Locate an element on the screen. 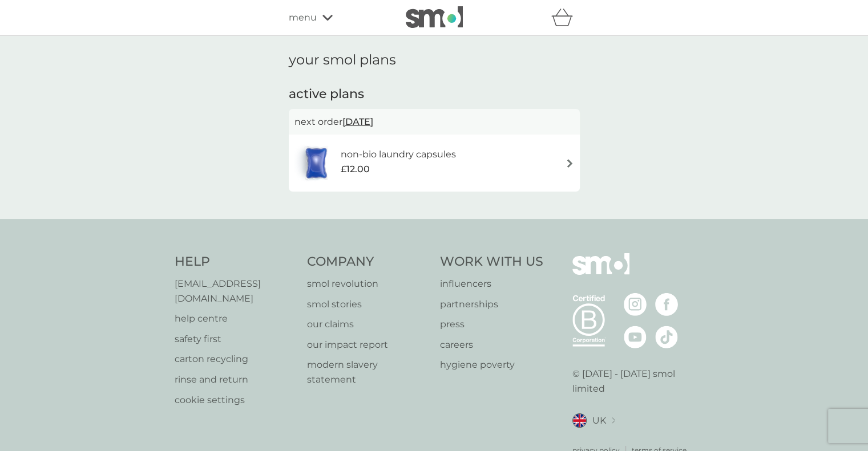 The image size is (868, 451). p: our impact report is located at coordinates (368, 345).